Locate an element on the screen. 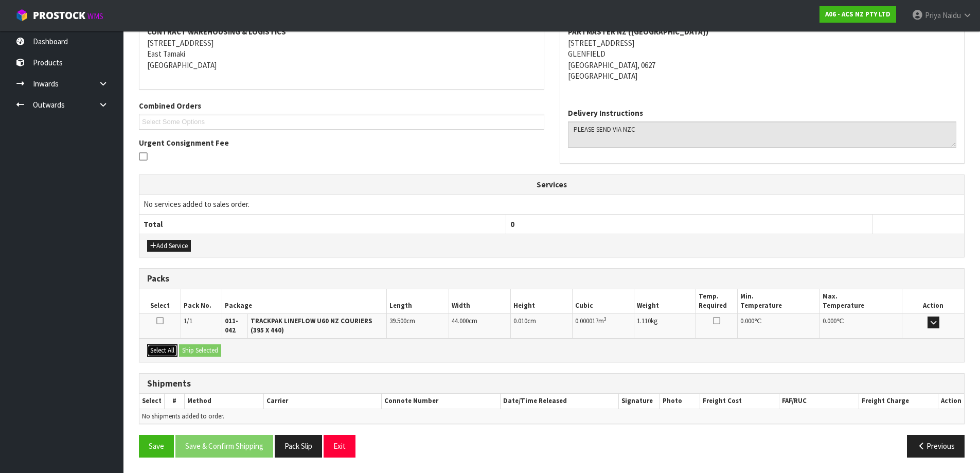 This screenshot has height=473, width=980. th: Method is located at coordinates (224, 401).